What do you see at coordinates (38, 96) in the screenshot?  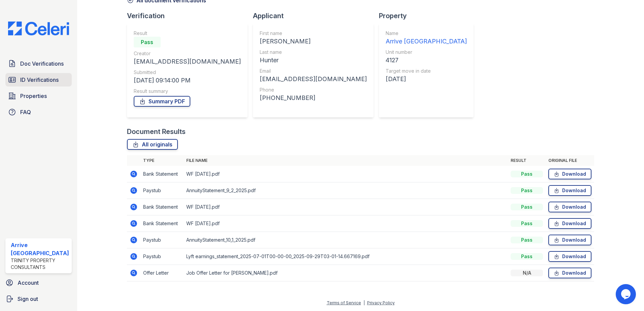 I see `a: Properties` at bounding box center [38, 96].